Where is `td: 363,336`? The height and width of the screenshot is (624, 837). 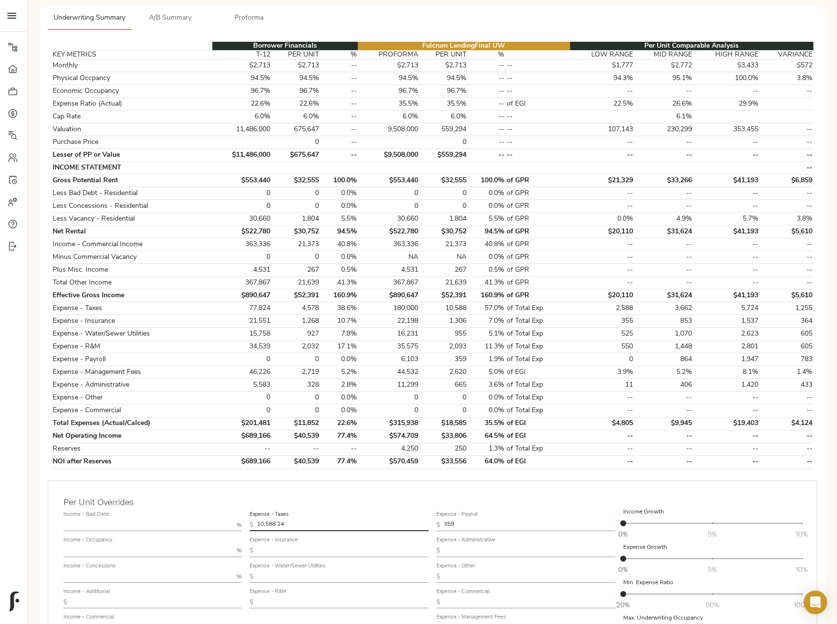
td: 363,336 is located at coordinates (242, 245).